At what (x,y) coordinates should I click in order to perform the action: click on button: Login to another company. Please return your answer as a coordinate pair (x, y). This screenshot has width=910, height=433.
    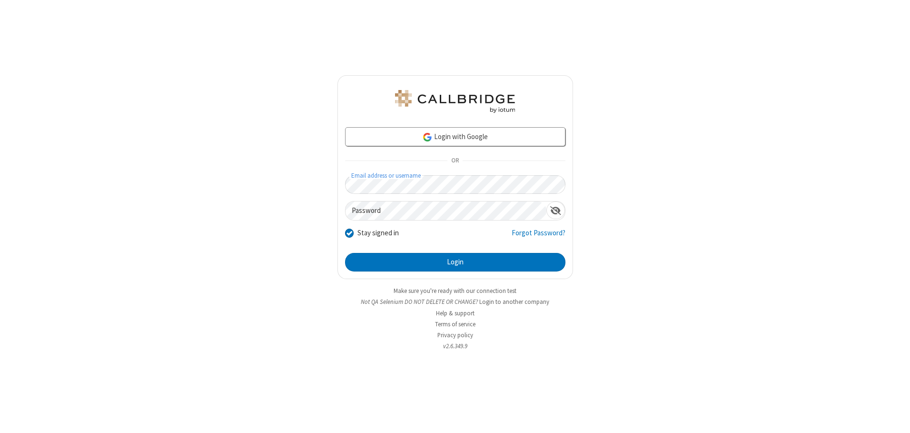
    Looking at the image, I should click on (514, 301).